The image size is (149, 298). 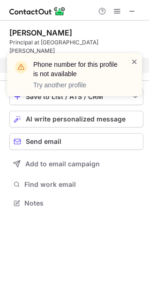 I want to click on img: ContactOut v5.3.10, so click(x=37, y=11).